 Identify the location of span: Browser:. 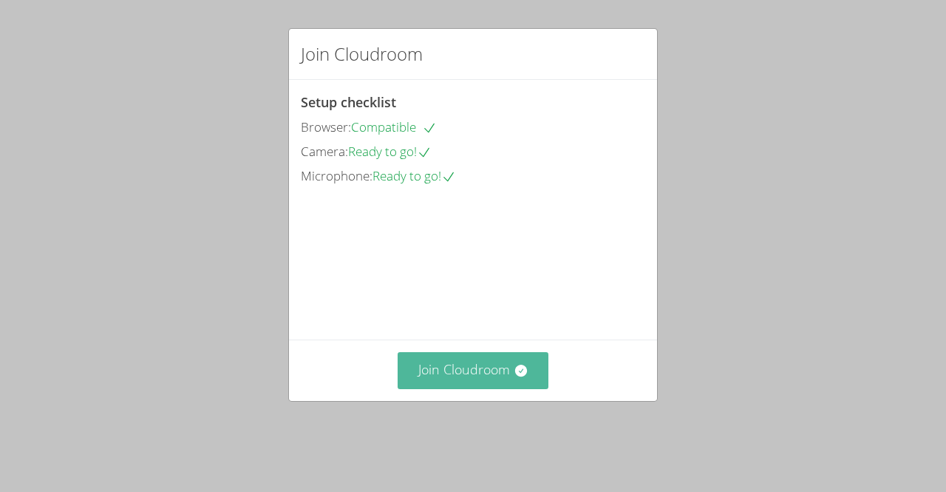
(326, 126).